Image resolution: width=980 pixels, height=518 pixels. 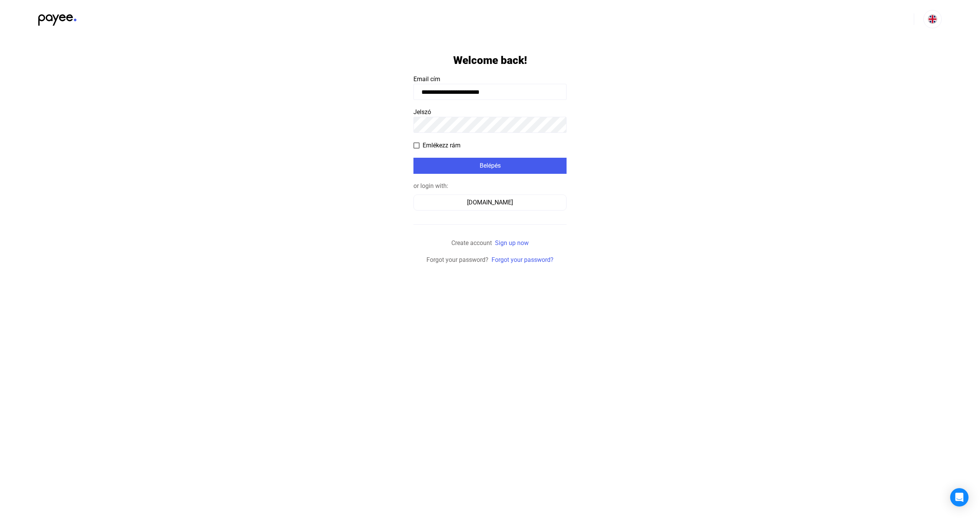 What do you see at coordinates (422, 111) in the screenshot?
I see `span: Jelszó` at bounding box center [422, 111].